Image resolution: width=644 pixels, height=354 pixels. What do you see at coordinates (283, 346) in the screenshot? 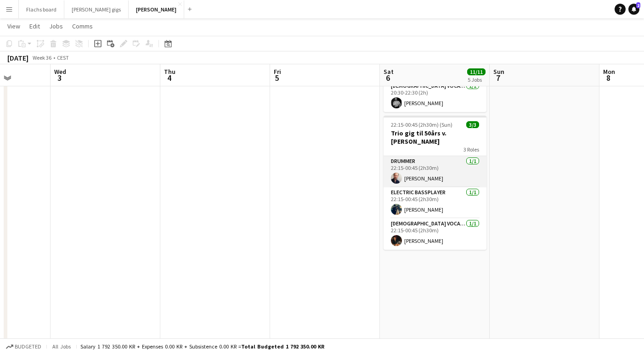
I see `span: Total Budgeted 1 792 350.00 KR` at bounding box center [283, 346].